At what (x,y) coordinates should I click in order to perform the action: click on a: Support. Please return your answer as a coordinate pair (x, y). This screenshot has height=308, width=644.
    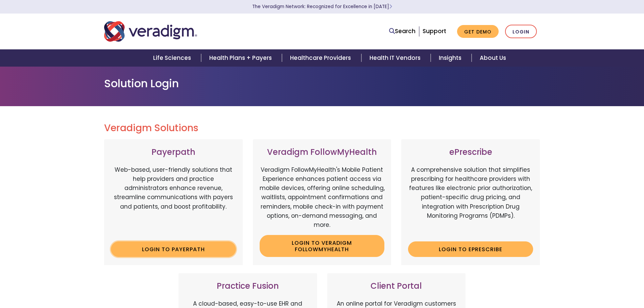
    Looking at the image, I should click on (434, 31).